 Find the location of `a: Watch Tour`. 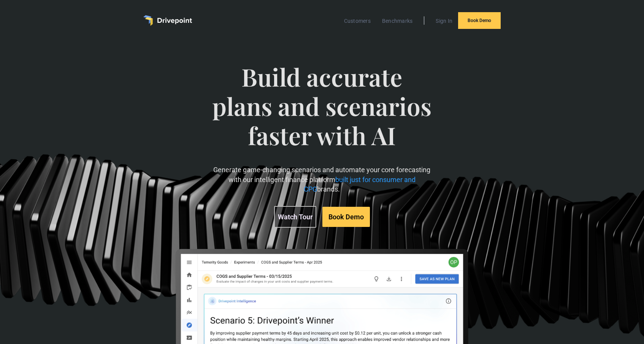

a: Watch Tour is located at coordinates (295, 217).